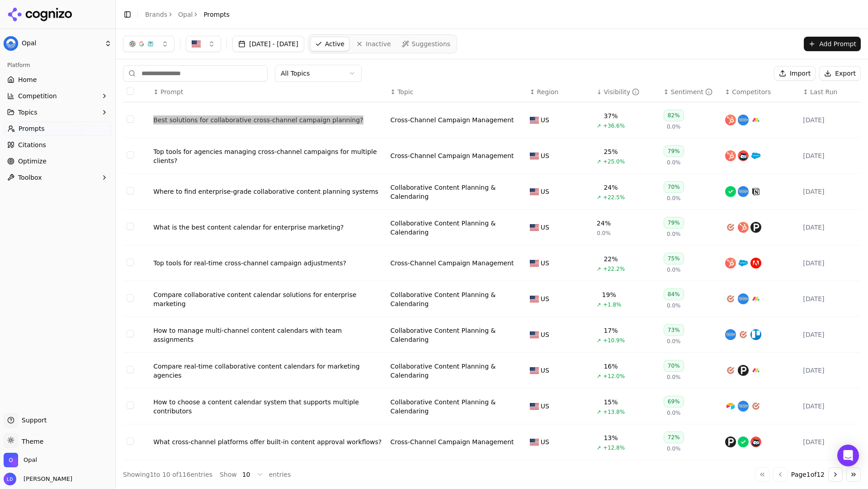 Image resolution: width=868 pixels, height=489 pixels. What do you see at coordinates (130, 191) in the screenshot?
I see `button: Select row 20` at bounding box center [130, 191].